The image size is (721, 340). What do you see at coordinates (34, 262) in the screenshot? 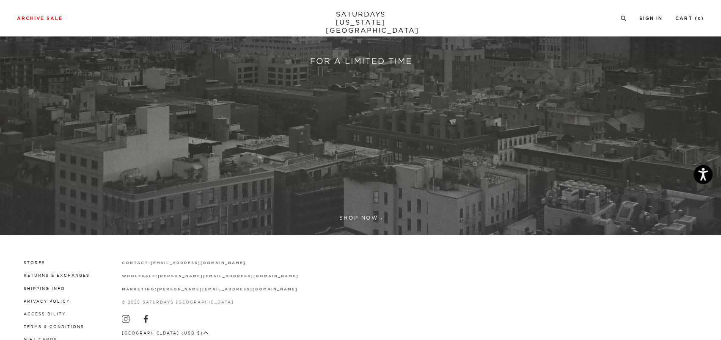
I see `a: Stores` at bounding box center [34, 262].